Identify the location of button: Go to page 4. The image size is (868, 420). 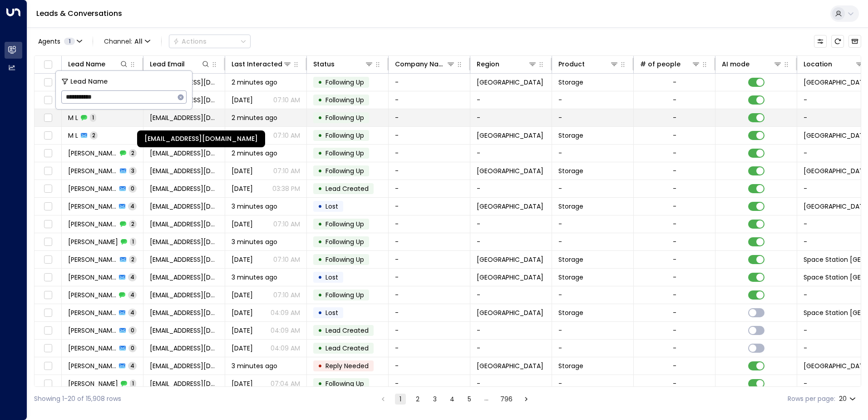
(452, 399).